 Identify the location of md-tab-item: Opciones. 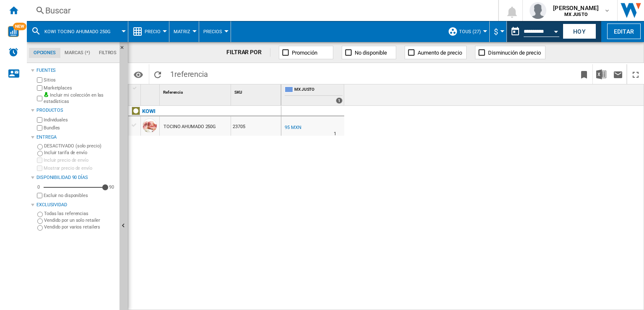
(44, 53).